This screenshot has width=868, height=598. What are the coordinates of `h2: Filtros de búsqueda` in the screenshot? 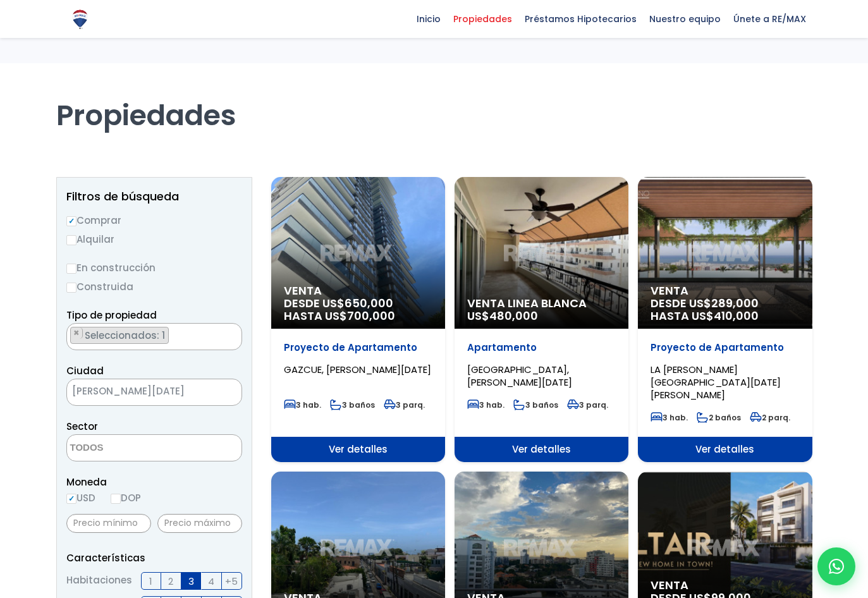 It's located at (154, 197).